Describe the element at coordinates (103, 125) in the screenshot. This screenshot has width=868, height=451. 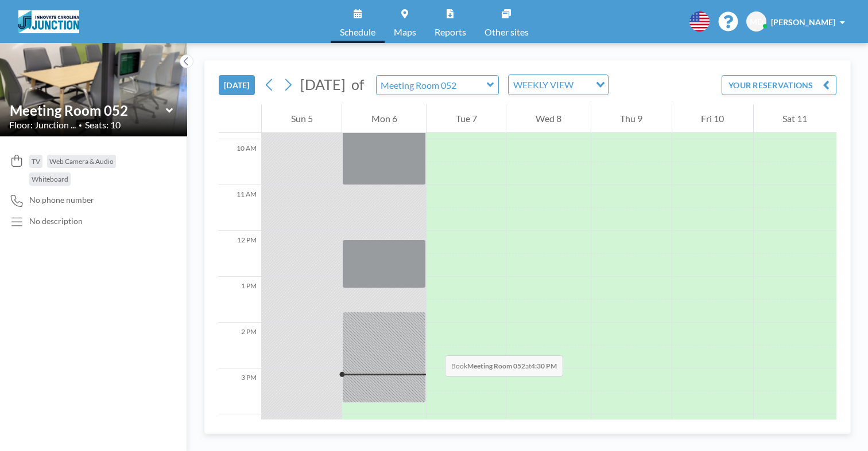
I see `span: Seats: 10` at that location.